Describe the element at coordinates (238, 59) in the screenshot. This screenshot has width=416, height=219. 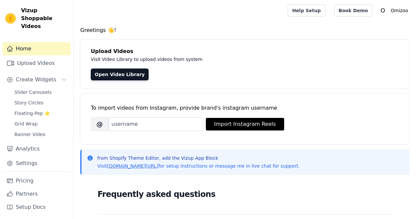
I see `p: Visit Video Library to upload videos from system` at that location.